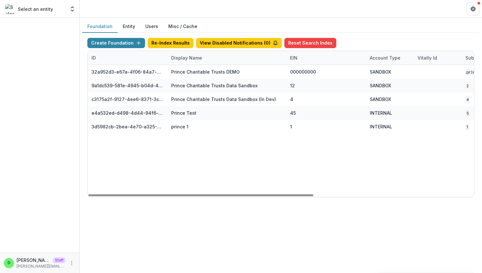 The width and height of the screenshot is (482, 273). I want to click on p: Staff, so click(59, 260).